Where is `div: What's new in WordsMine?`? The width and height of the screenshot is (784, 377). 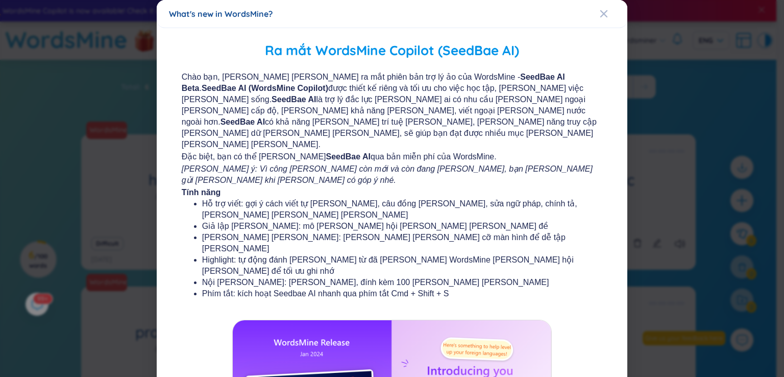 div: What's new in WordsMine? is located at coordinates (392, 14).